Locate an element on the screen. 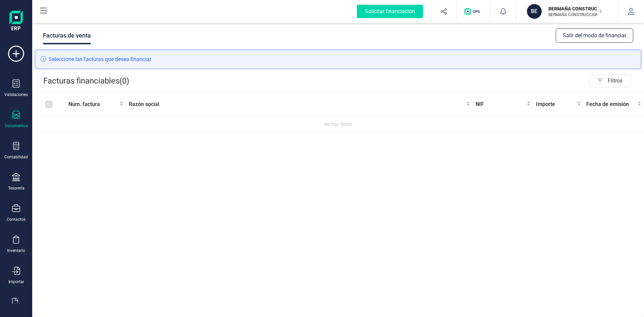 The image size is (644, 317). div: Solicitar financiación is located at coordinates (390, 12).